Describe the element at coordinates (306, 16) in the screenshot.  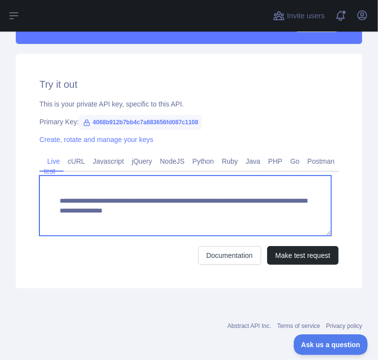
I see `span: Invite users` at that location.